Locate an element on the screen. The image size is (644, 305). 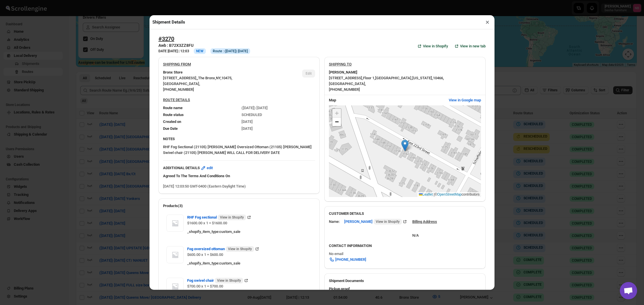
span: edit is located at coordinates (210, 168).